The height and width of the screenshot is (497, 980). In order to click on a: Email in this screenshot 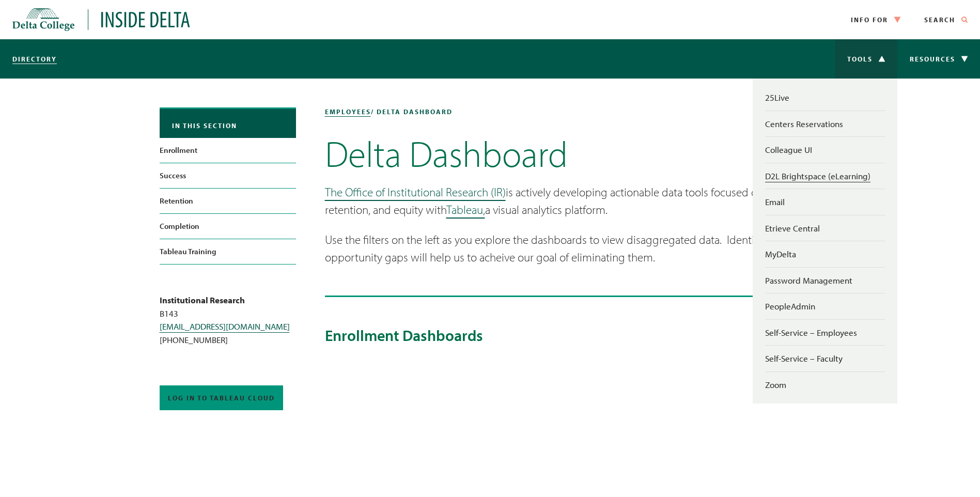, I will do `click(775, 201)`.